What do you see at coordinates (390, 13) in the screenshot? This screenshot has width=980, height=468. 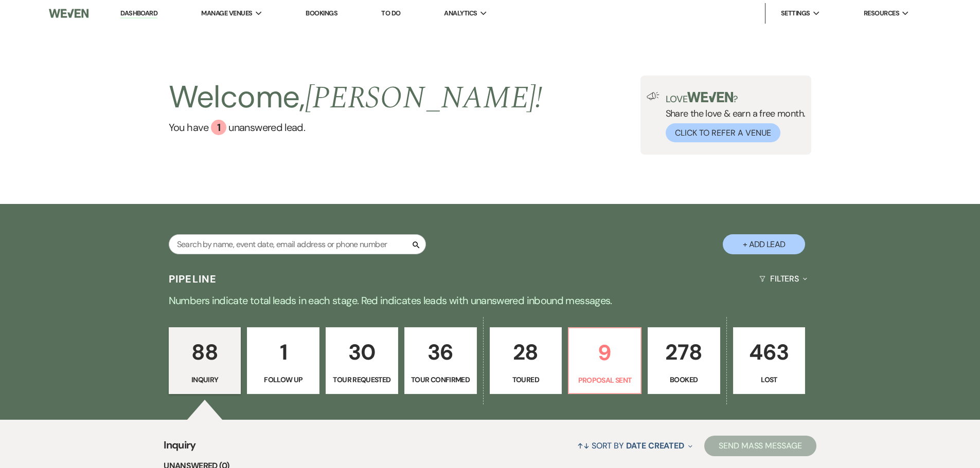 I see `a: To Do` at bounding box center [390, 13].